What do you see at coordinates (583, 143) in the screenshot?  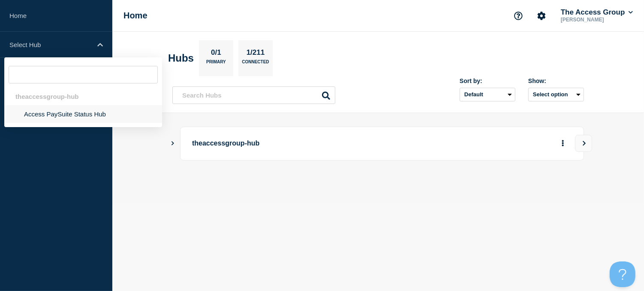 I see `button: View` at bounding box center [583, 143].